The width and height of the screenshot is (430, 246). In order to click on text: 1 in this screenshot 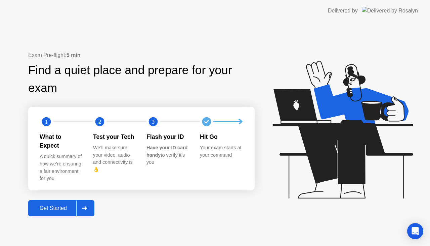, I will do `click(46, 121)`.